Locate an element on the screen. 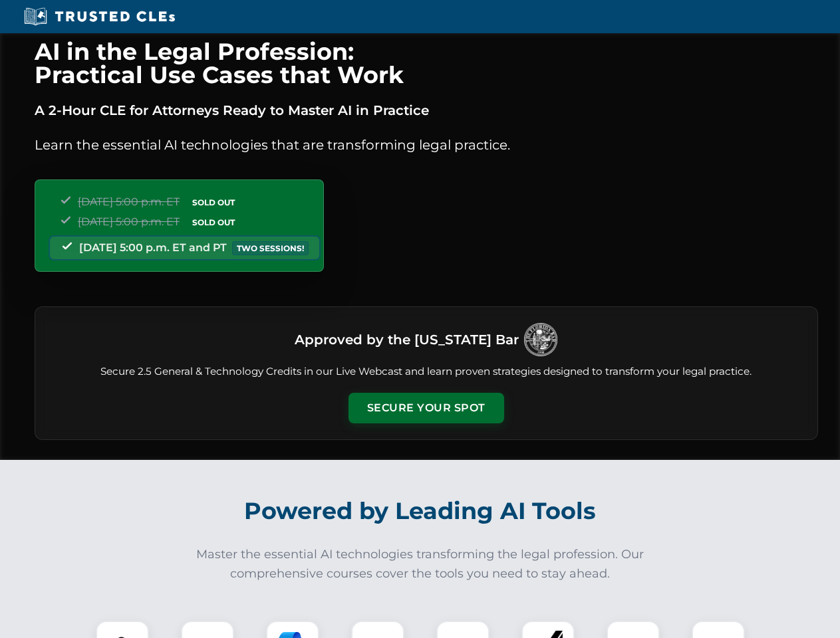 The width and height of the screenshot is (840, 638). p: A 2-Hour CLE for Attorneys Ready to Master AI in Practice is located at coordinates (427, 110).